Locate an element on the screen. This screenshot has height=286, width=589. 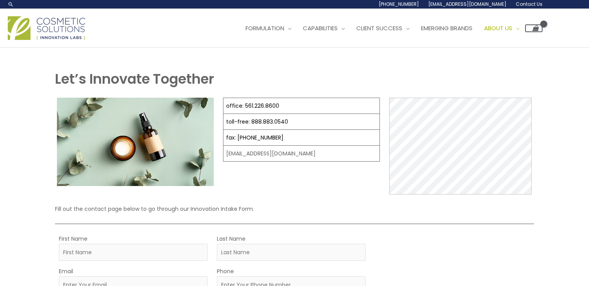
label: Email is located at coordinates (66, 271).